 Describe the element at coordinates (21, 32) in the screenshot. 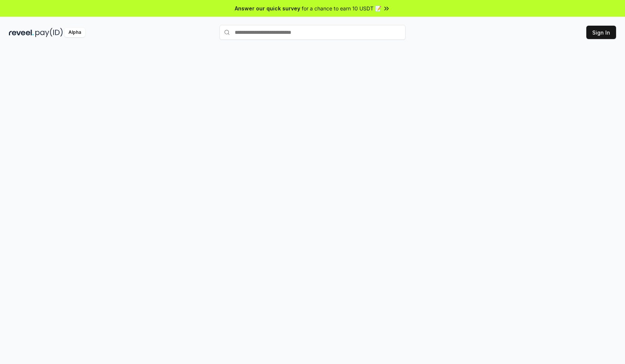

I see `img: reveel_dark` at that location.